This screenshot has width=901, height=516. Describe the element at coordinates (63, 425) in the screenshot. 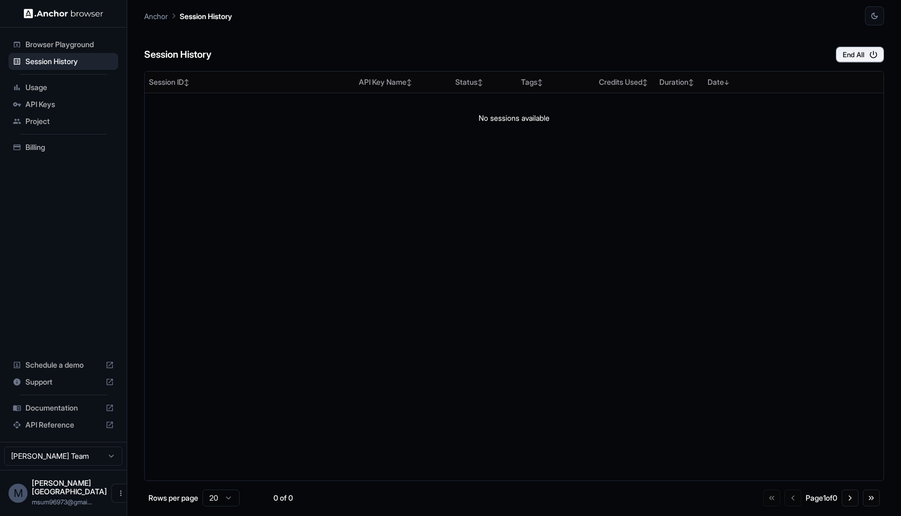

I see `div: API Reference` at that location.